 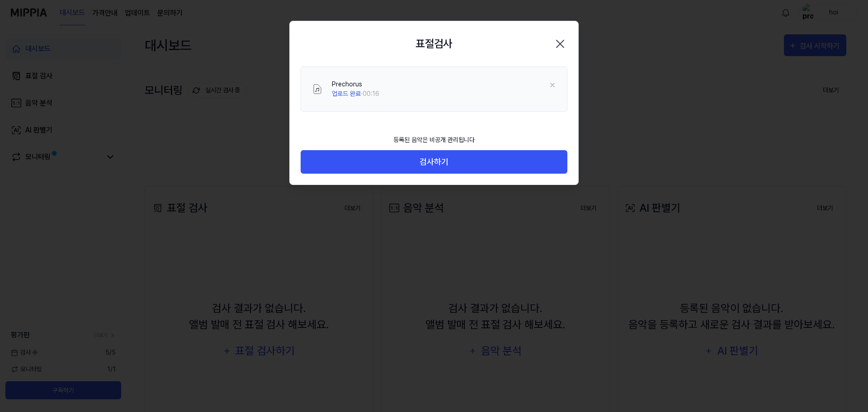 What do you see at coordinates (434, 44) in the screenshot?
I see `h2: 표절검사` at bounding box center [434, 44].